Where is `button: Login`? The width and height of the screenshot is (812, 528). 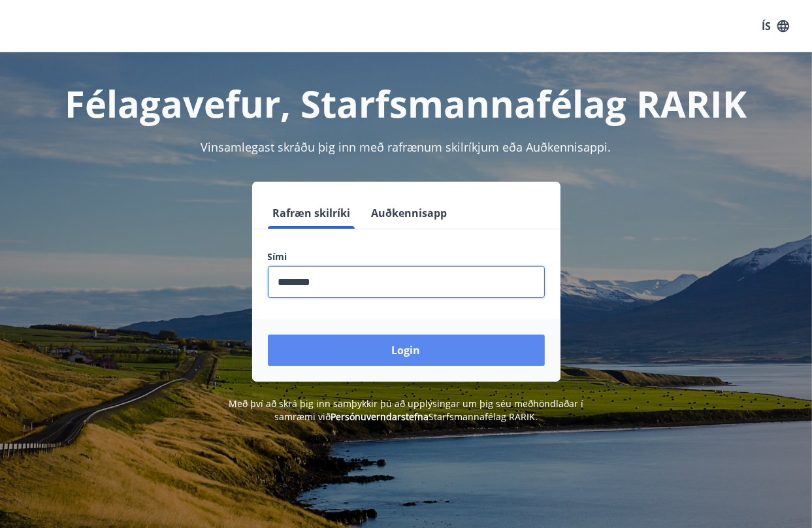 button: Login is located at coordinates (406, 351).